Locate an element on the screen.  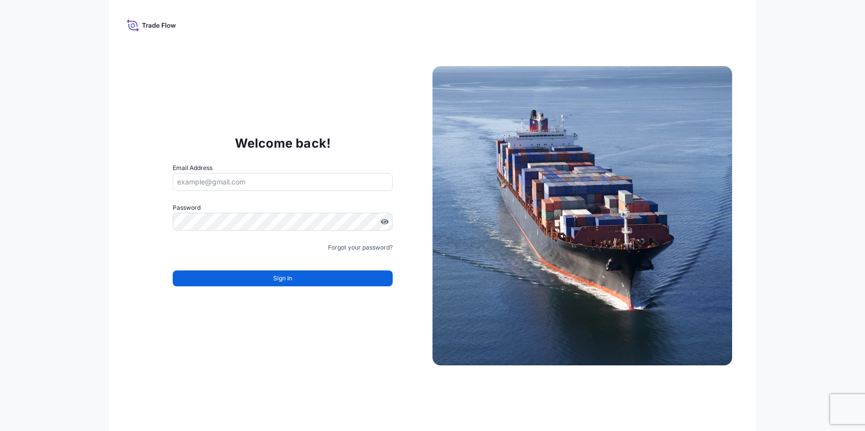
span: Sign In is located at coordinates (283, 279).